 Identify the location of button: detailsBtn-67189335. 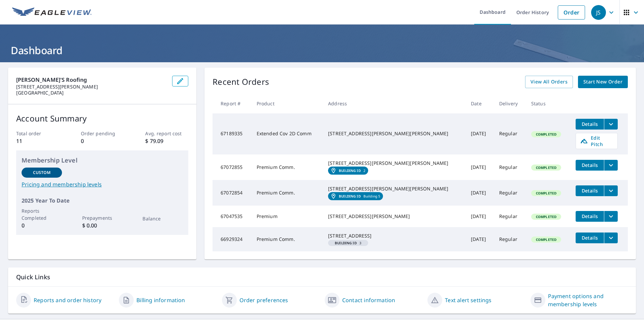
(590, 124).